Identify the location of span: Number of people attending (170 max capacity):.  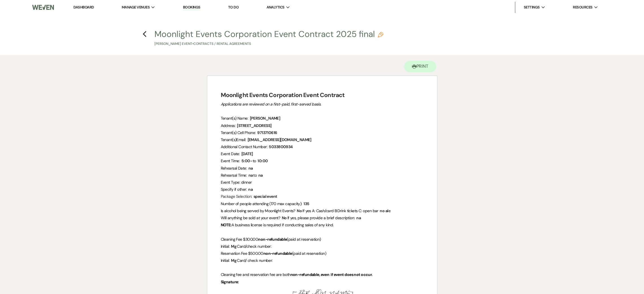
(261, 204).